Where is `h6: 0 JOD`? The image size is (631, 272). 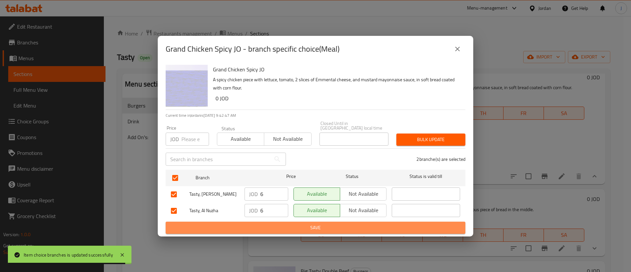
h6: 0 JOD is located at coordinates (338, 98).